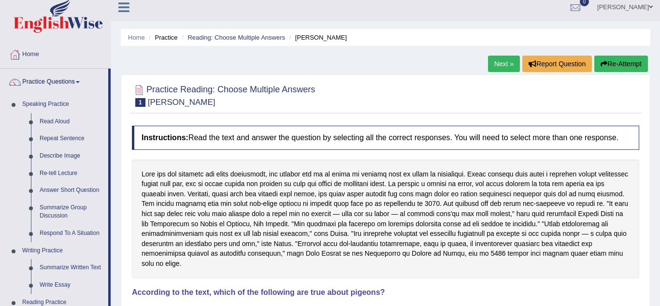  I want to click on a: Summarize Group Discussion, so click(72, 212).